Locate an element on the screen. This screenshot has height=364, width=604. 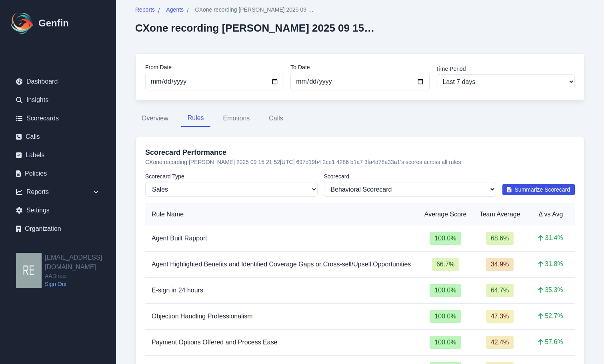
button: Overview is located at coordinates (155, 119).